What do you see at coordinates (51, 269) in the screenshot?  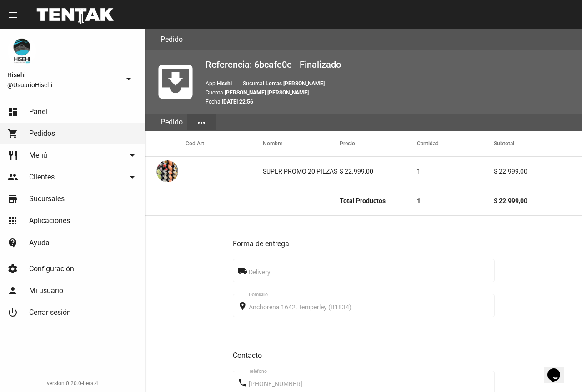 I see `span: Configuración` at bounding box center [51, 269].